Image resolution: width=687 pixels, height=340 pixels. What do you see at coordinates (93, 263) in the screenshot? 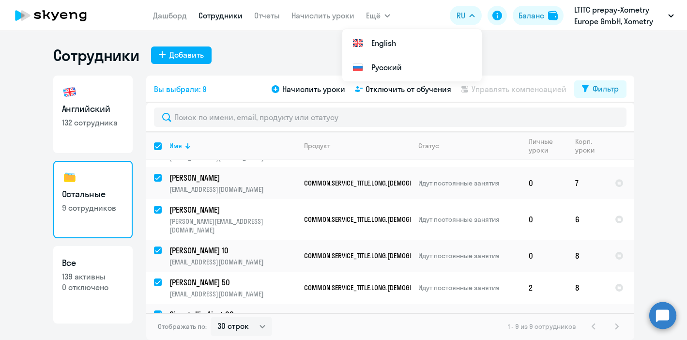
I see `h3: Все` at bounding box center [93, 263].